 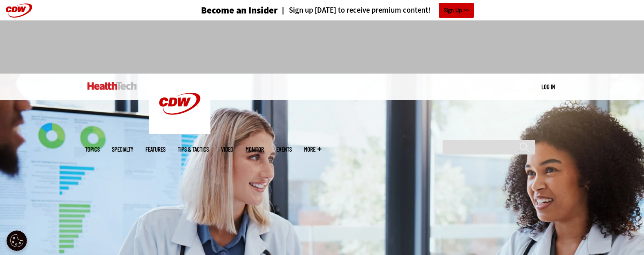 What do you see at coordinates (17, 241) in the screenshot?
I see `div: Cookie Settings` at bounding box center [17, 241].